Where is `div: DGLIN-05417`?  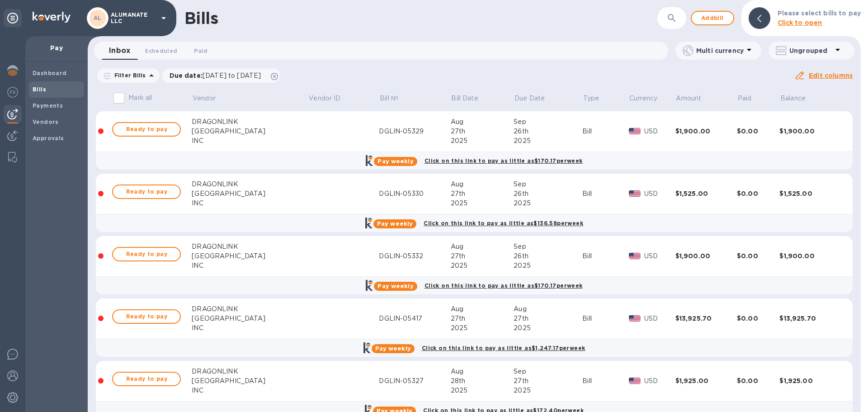 div: DGLIN-05417 is located at coordinates (415, 318).